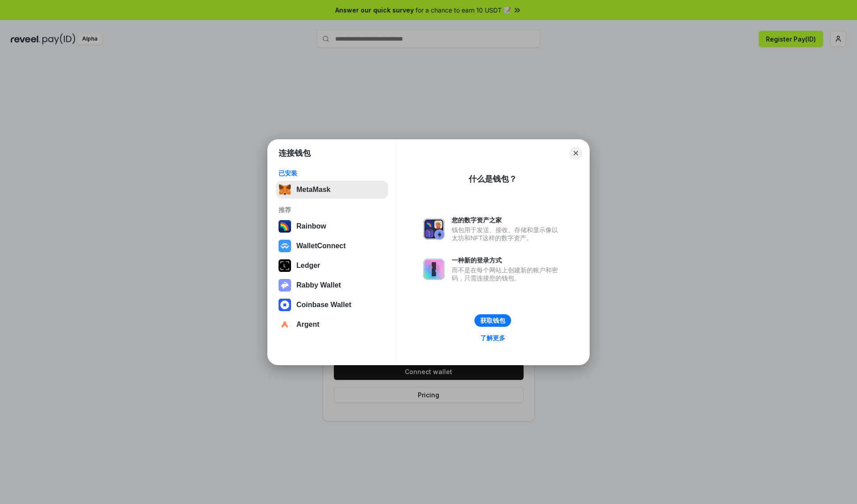 This screenshot has width=857, height=504. I want to click on div: Coinbase Wallet, so click(324, 305).